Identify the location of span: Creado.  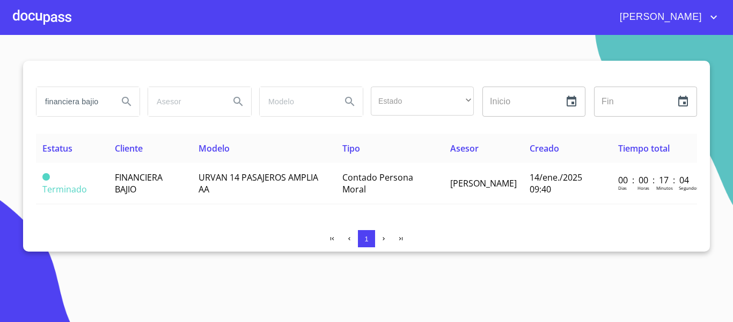
(544, 148).